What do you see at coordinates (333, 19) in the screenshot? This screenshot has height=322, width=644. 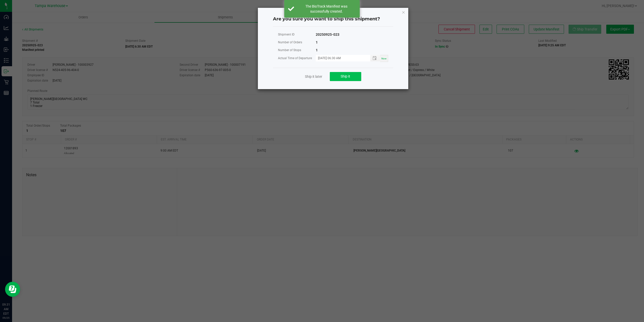 I see `h4: Are you sure you want to ship this shipment?` at bounding box center [333, 19].